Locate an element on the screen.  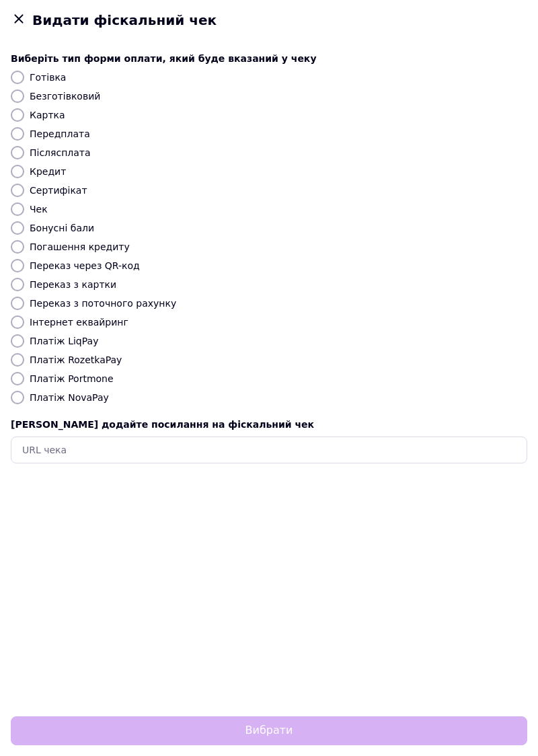
label: Переказ з картки is located at coordinates (72, 285).